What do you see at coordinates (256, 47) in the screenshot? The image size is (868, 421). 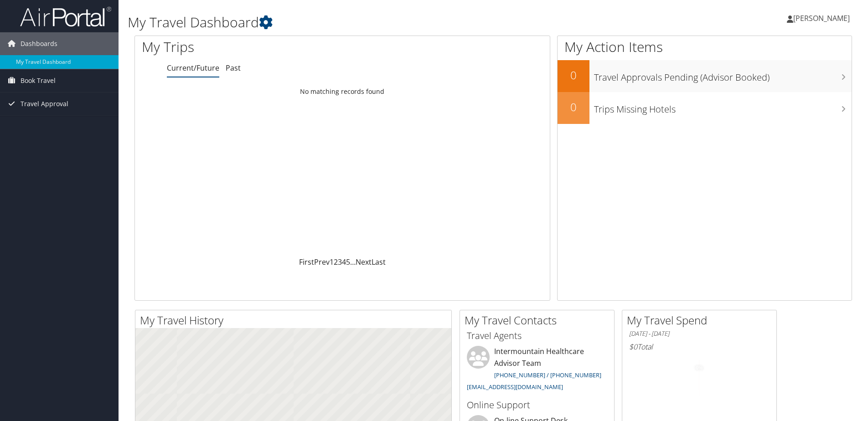 I see `h1: My Trips` at bounding box center [256, 47].